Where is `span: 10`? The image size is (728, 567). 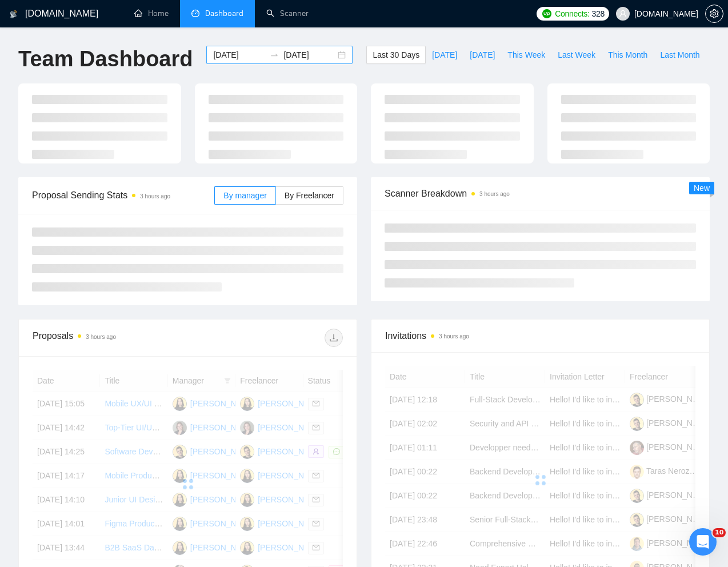 span: 10 is located at coordinates (718, 533).